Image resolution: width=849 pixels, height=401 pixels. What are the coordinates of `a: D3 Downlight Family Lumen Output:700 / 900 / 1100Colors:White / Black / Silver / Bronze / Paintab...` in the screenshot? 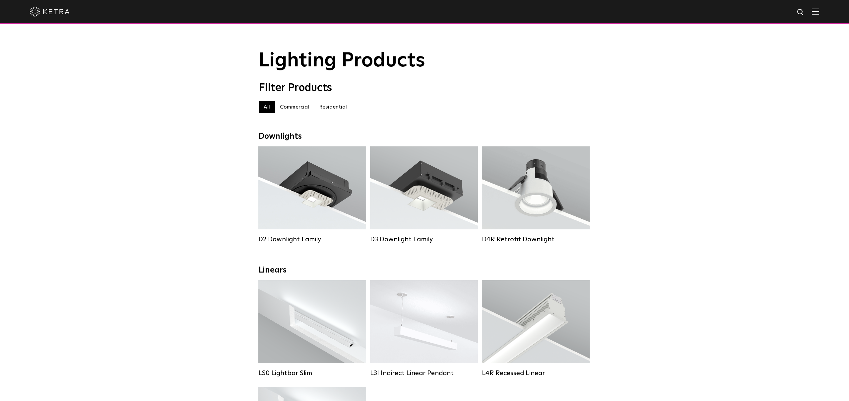 It's located at (424, 195).